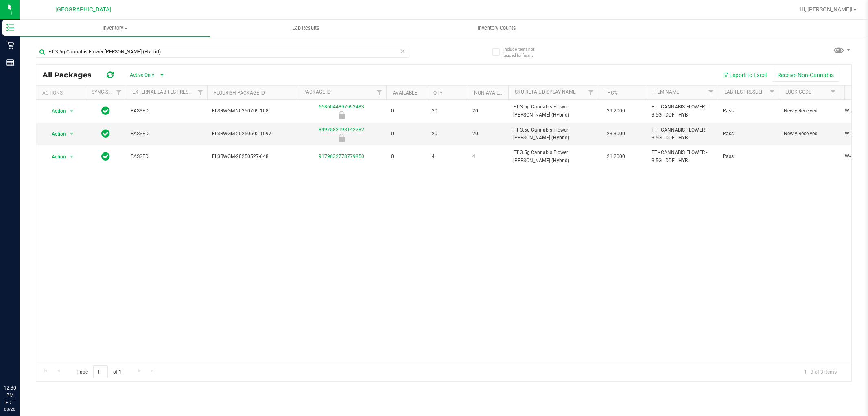  Describe the element at coordinates (101, 372) in the screenshot. I see `input: 1` at that location.